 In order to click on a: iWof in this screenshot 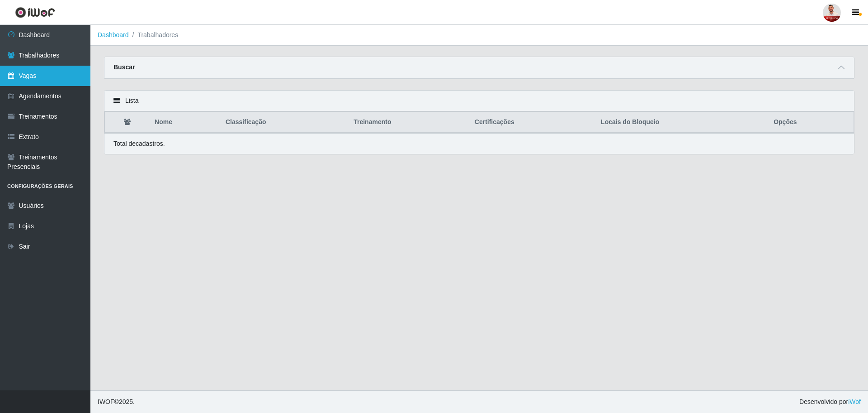, I will do `click(855, 401)`.